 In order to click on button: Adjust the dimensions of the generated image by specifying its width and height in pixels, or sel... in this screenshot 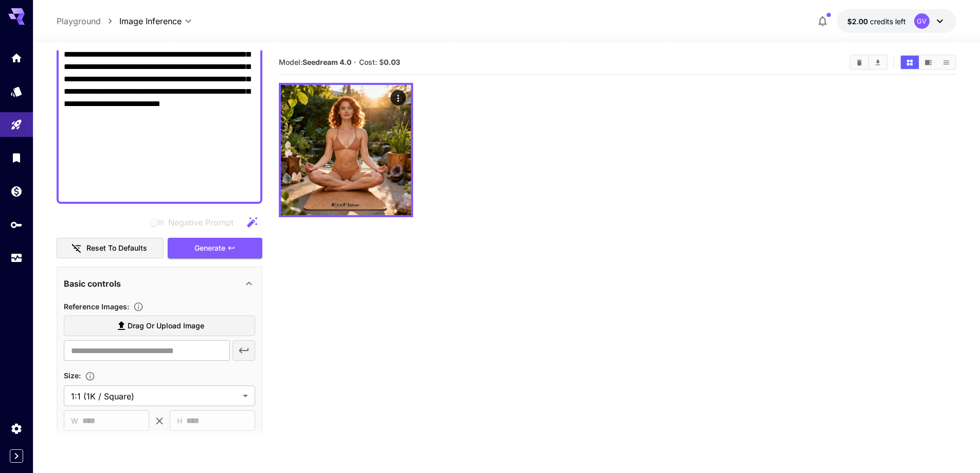, I will do `click(90, 376)`.